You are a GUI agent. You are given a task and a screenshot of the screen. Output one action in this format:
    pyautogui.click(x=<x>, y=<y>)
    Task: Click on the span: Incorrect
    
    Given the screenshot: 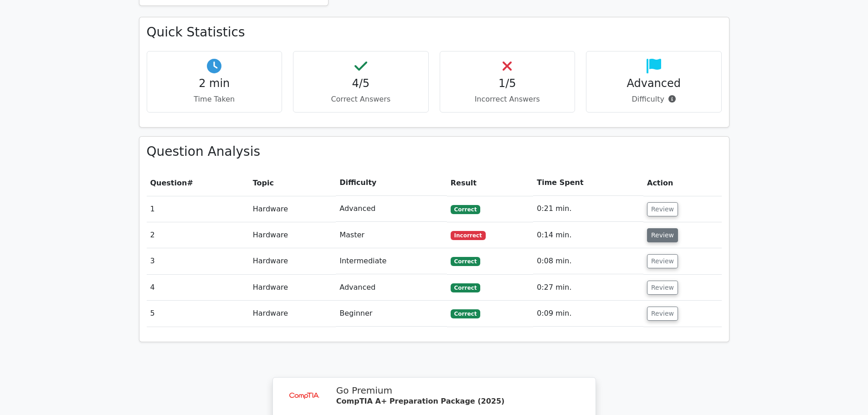 What is the action you would take?
    pyautogui.click(x=468, y=235)
    